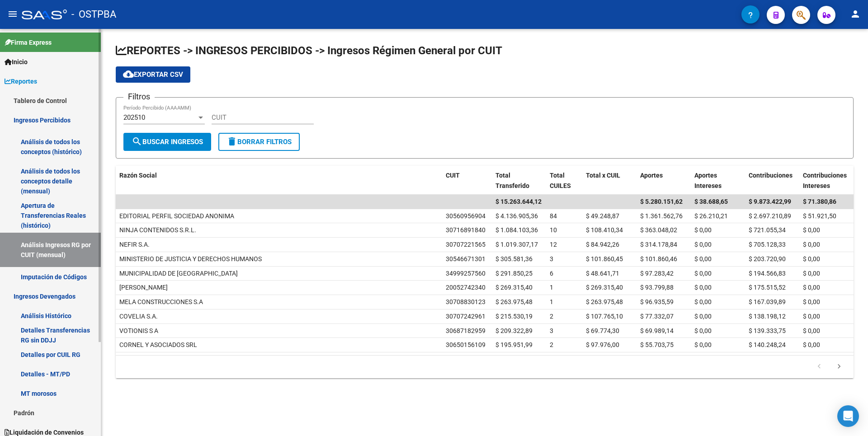 The height and width of the screenshot is (436, 868). What do you see at coordinates (610, 181) in the screenshot?
I see `datatable-header-cell: Total x CUIL` at bounding box center [610, 181].